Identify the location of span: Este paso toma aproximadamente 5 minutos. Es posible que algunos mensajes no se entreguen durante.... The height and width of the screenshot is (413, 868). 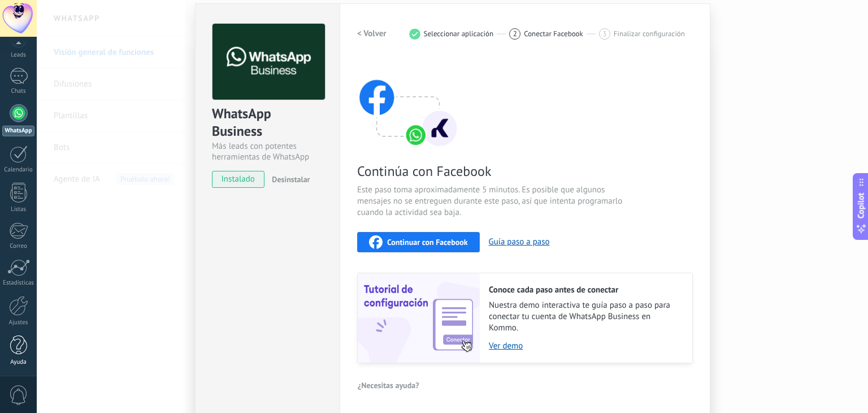
(492, 201).